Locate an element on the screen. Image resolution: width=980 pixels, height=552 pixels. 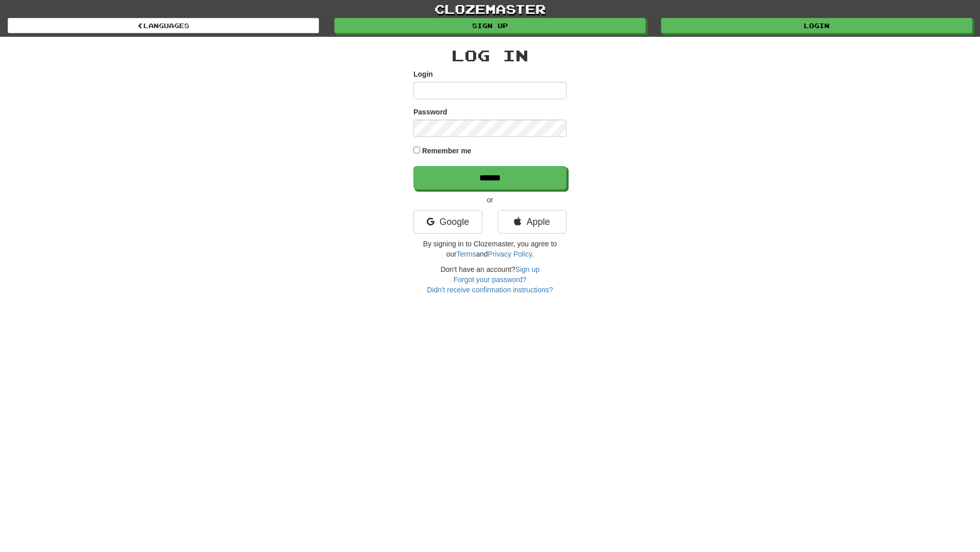
a: Google is located at coordinates (448, 222).